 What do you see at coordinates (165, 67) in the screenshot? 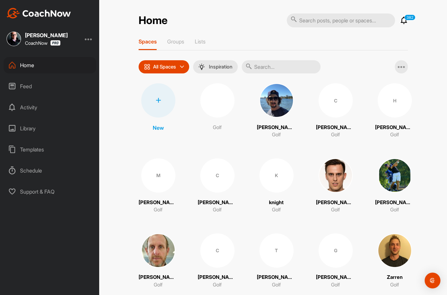
I see `p: All Spaces` at bounding box center [165, 67].